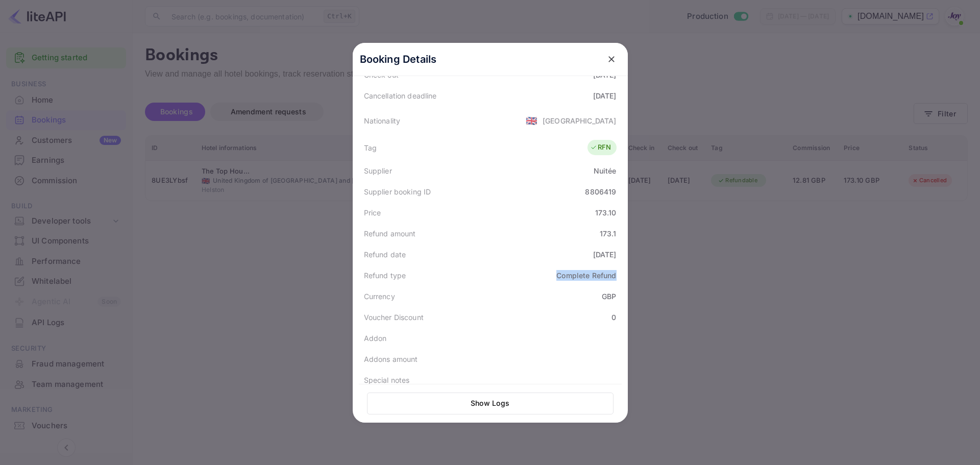 This screenshot has width=980, height=465. What do you see at coordinates (490, 403) in the screenshot?
I see `button: Show Logs` at bounding box center [490, 403].